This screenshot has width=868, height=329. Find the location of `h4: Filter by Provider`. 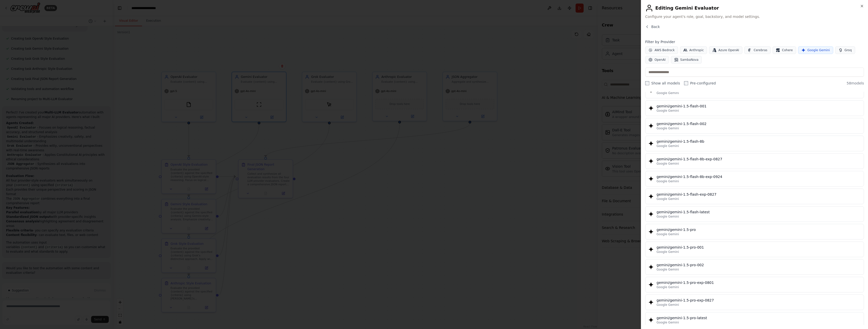

h4: Filter by Provider is located at coordinates (754, 42).